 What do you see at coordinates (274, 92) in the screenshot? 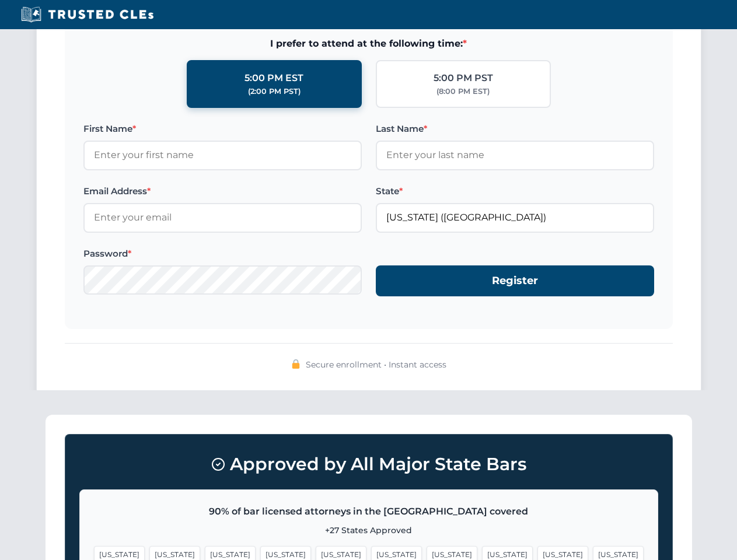
I see `div: (2:00 PM PST)` at bounding box center [274, 92].